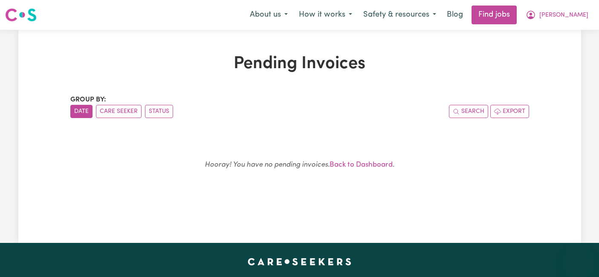  I want to click on span: Group by:, so click(88, 100).